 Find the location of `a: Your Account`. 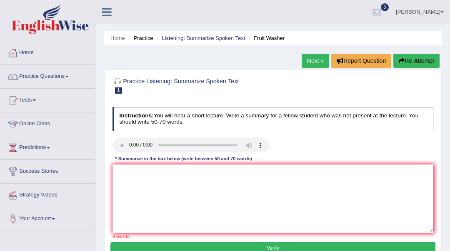

a: Your Account is located at coordinates (48, 218).